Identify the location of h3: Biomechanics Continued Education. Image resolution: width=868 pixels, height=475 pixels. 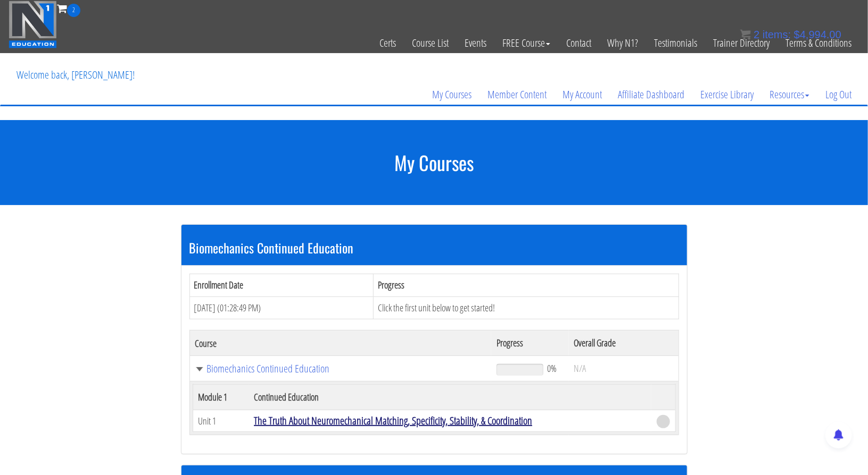
(434, 247).